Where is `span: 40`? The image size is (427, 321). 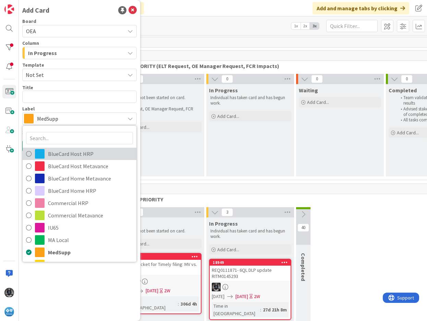
span: 40 is located at coordinates (303, 228).